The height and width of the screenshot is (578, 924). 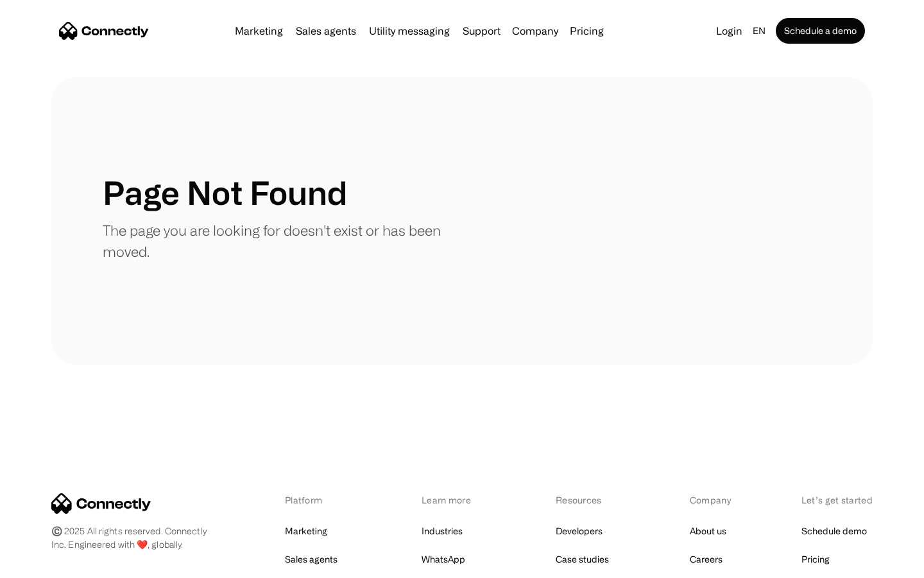 I want to click on a: Schedule demo, so click(x=834, y=531).